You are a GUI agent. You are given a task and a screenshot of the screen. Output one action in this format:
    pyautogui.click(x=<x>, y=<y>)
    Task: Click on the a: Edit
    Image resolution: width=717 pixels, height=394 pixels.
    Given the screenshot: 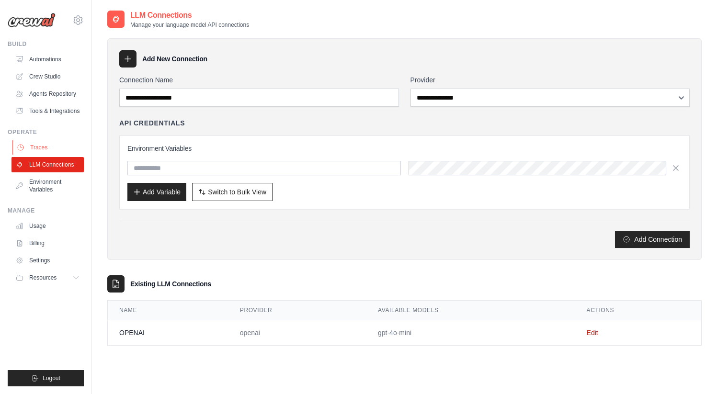 What is the action you would take?
    pyautogui.click(x=592, y=333)
    